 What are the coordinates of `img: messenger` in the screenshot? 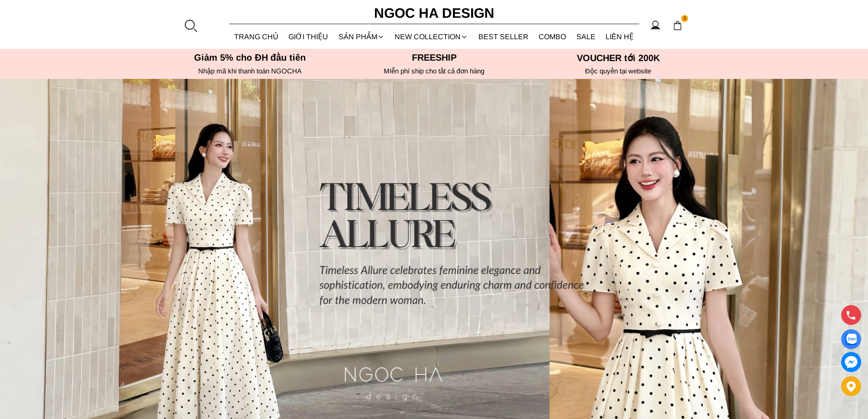 It's located at (851, 362).